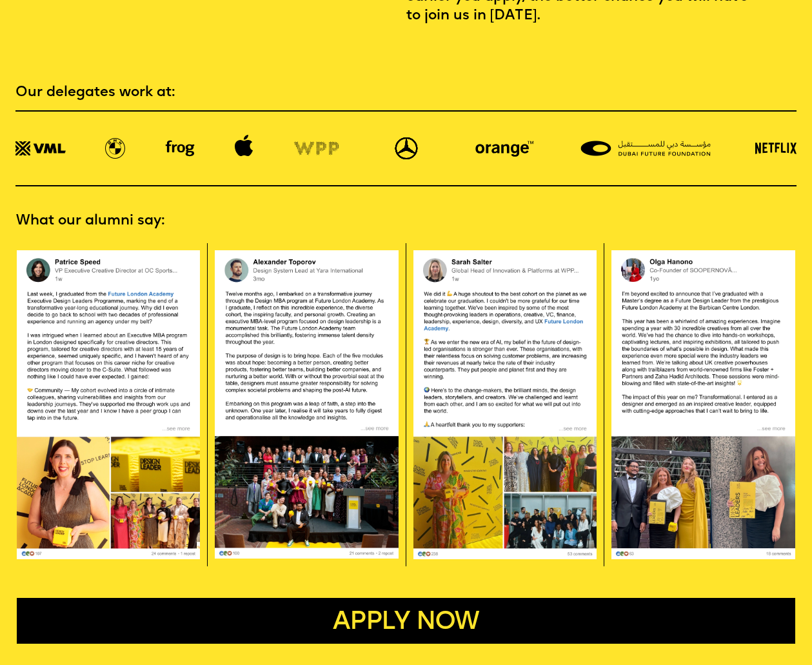 The image size is (812, 665). Describe the element at coordinates (41, 148) in the screenshot. I see `img: vml` at that location.